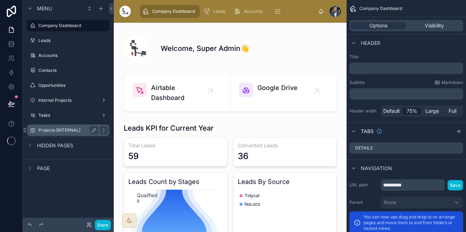  I want to click on span: Full, so click(452, 111).